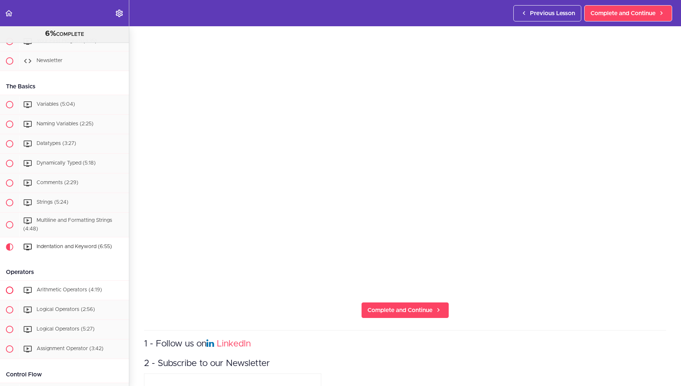  Describe the element at coordinates (74, 246) in the screenshot. I see `span: Indentation and Keyword (6:55)` at that location.